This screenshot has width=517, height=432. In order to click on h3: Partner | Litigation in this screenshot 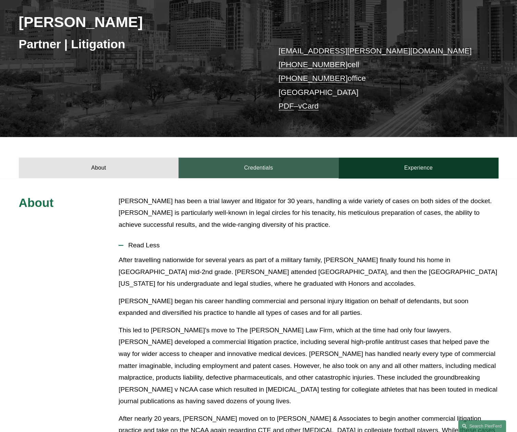, I will do `click(139, 44)`.